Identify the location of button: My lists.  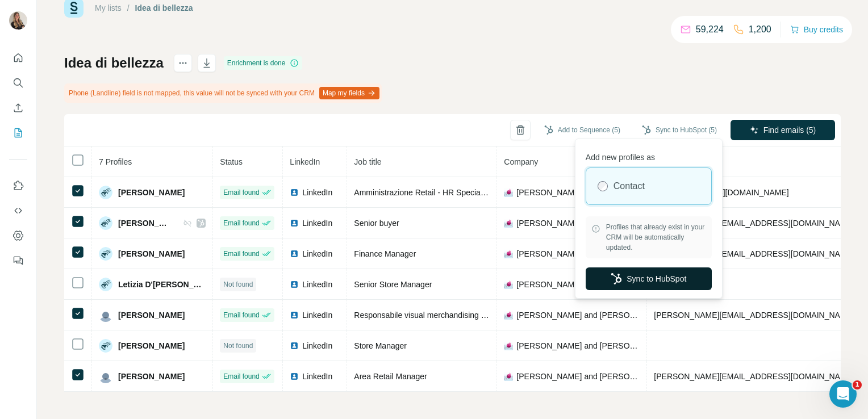
(18, 133).